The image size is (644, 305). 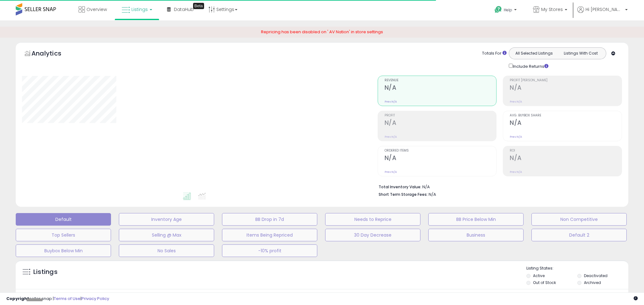 What do you see at coordinates (400, 187) in the screenshot?
I see `b: Total Inventory Value:` at bounding box center [400, 187].